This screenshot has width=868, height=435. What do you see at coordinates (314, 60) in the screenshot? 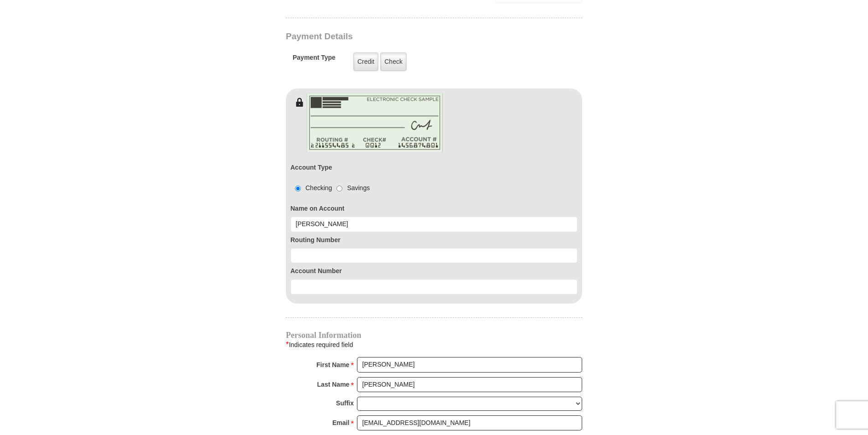
I see `h5: Payment Type` at bounding box center [314, 60].